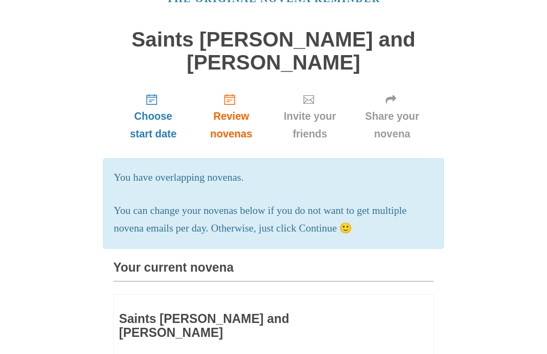  I want to click on p: You can change your novenas below if you do not want to get multiple novena emails per day. Other..., so click(274, 220).